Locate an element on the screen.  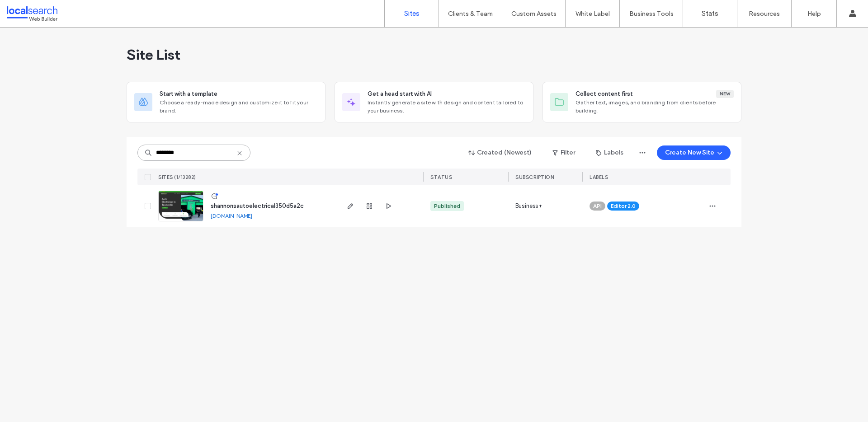
button: Filter is located at coordinates (564, 153).